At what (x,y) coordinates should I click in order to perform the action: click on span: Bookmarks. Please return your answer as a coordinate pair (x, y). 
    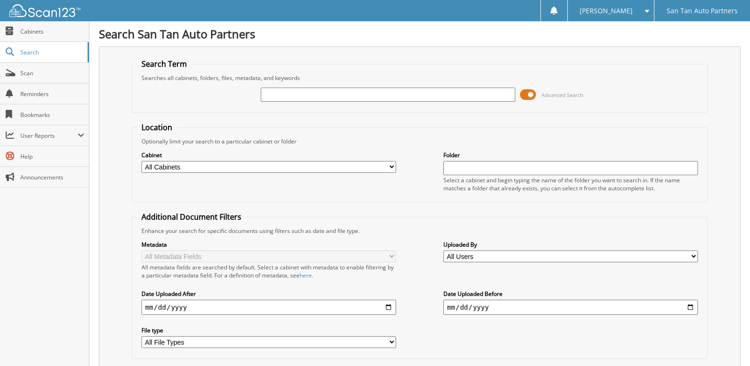
    Looking at the image, I should click on (52, 114).